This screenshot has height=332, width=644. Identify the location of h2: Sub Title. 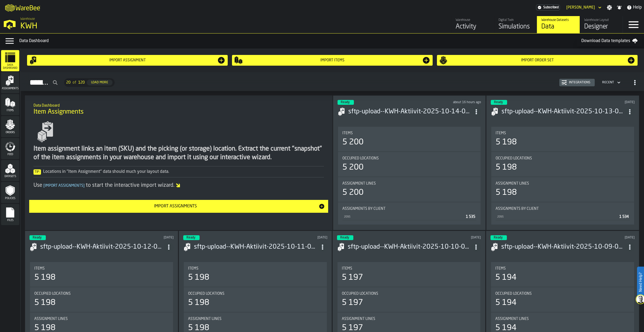
(178, 105).